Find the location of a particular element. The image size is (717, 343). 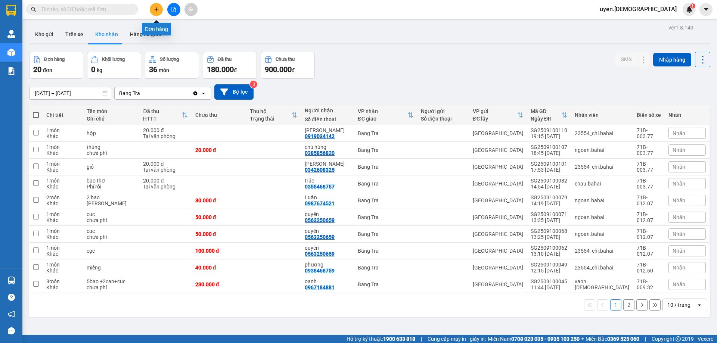

button: Bộ lọc is located at coordinates (234, 92).